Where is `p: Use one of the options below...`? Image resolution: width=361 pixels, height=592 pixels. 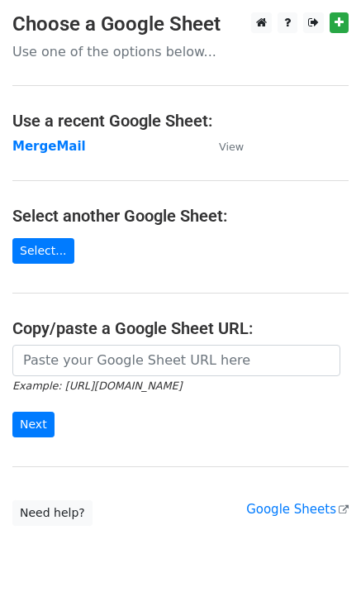 p: Use one of the options below... is located at coordinates (180, 51).